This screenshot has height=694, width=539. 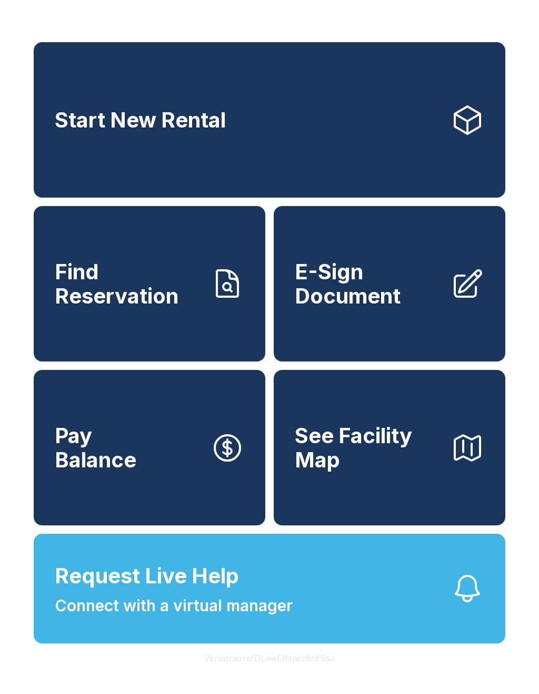 What do you see at coordinates (270, 588) in the screenshot?
I see `button: Request Live HelpConnect with a virtual manager` at bounding box center [270, 588].